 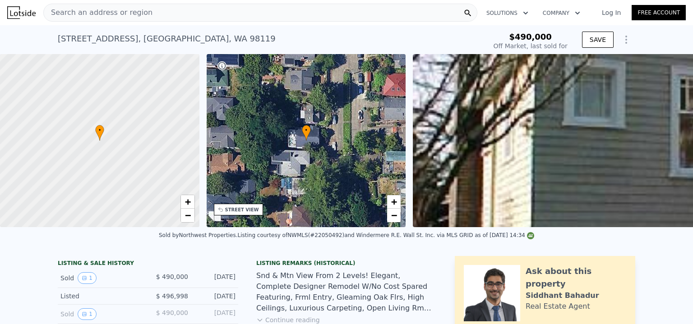 I want to click on div: Ask about this property, so click(x=576, y=278).